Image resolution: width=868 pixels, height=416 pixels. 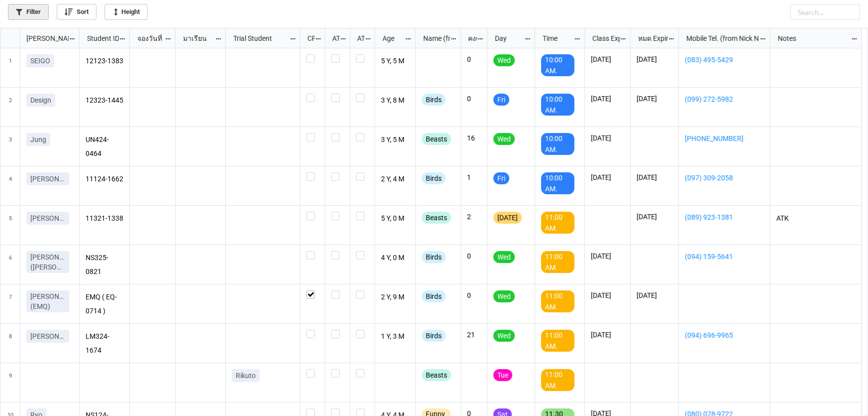 I want to click on a: (097) 309-2058, so click(x=724, y=178).